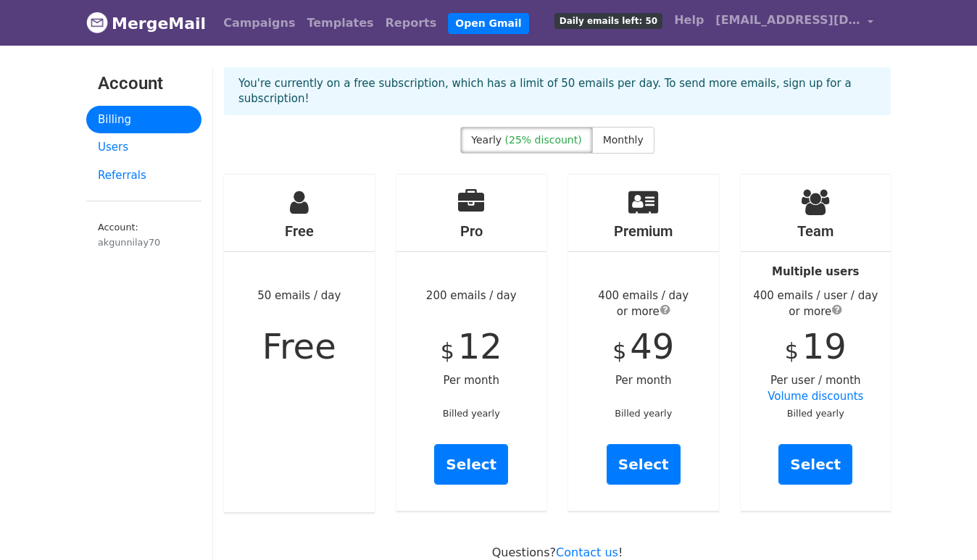 The image size is (977, 560). What do you see at coordinates (411, 23) in the screenshot?
I see `a: Reports` at bounding box center [411, 23].